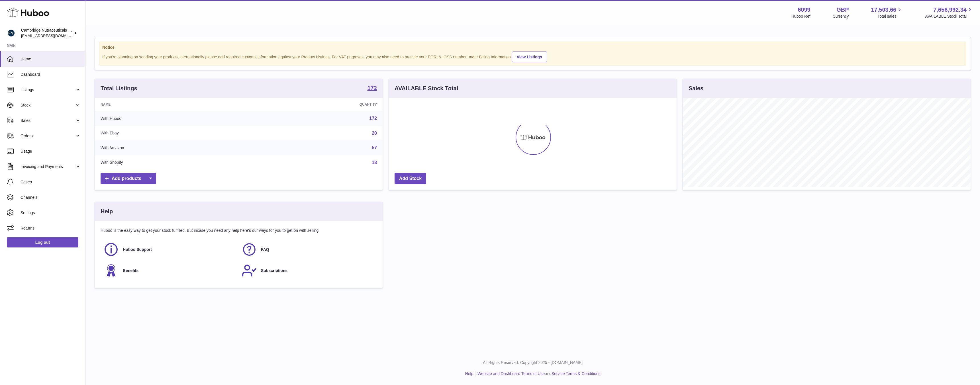  I want to click on h3: Help, so click(106, 211).